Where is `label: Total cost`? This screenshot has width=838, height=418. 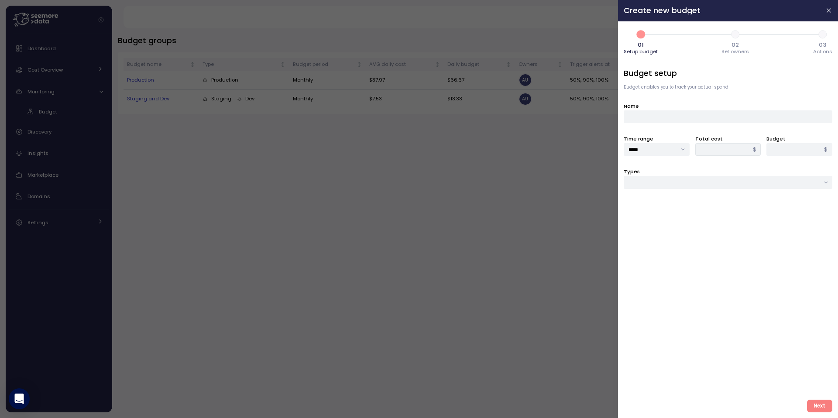
label: Total cost is located at coordinates (709, 139).